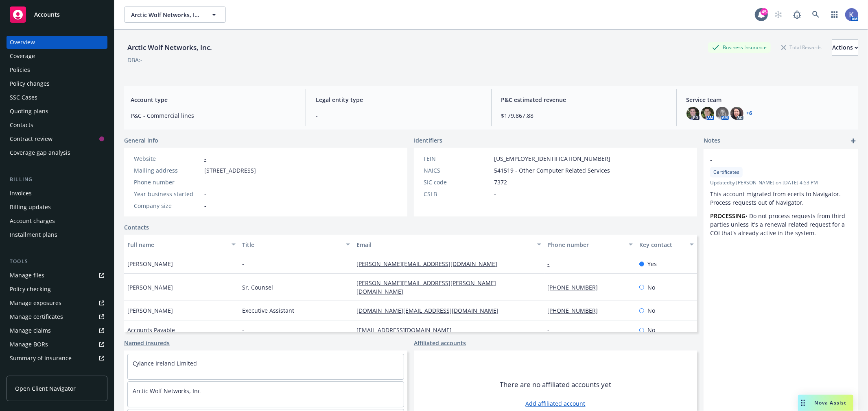  Describe the element at coordinates (739, 47) in the screenshot. I see `div: Business Insurance` at that location.